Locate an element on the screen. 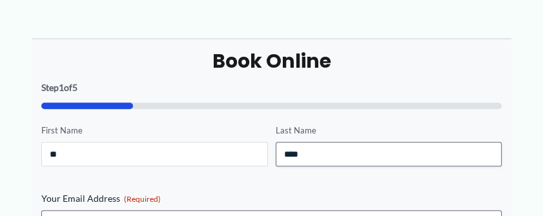 The width and height of the screenshot is (543, 216). label: Your Email Address is located at coordinates (272, 199).